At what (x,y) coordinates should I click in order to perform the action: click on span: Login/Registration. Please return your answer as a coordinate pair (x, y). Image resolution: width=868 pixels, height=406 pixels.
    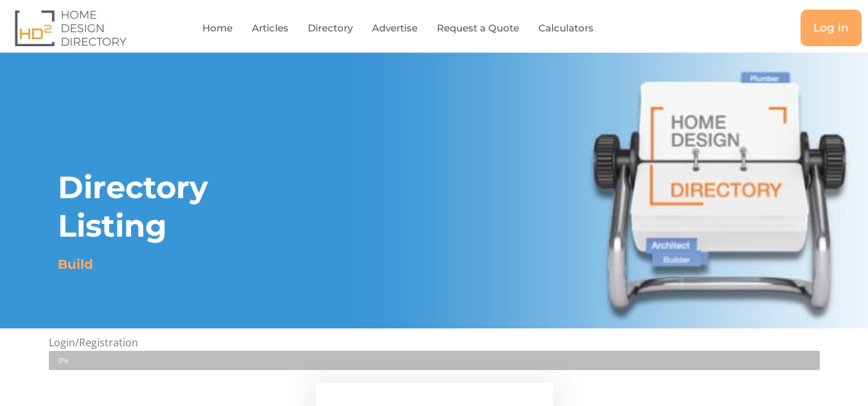
    Looking at the image, I should click on (93, 343).